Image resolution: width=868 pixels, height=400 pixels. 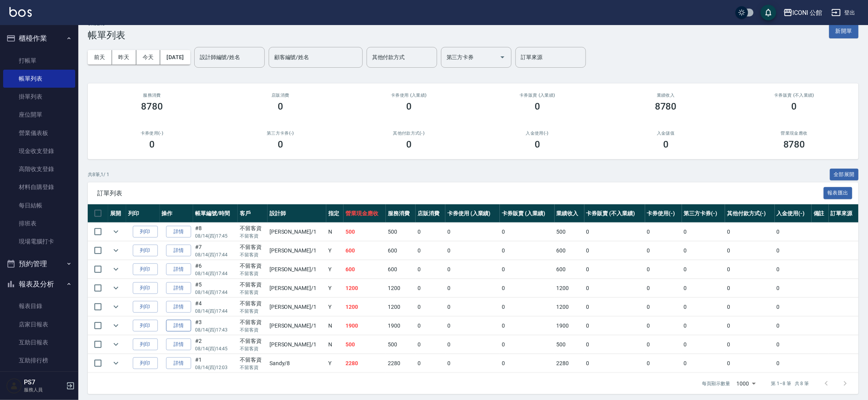 I want to click on div: 1000, so click(x=746, y=384).